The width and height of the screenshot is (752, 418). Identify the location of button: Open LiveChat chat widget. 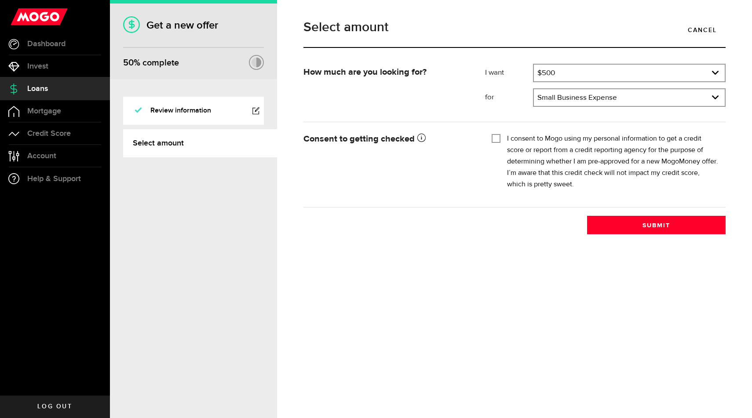
(20, 17).